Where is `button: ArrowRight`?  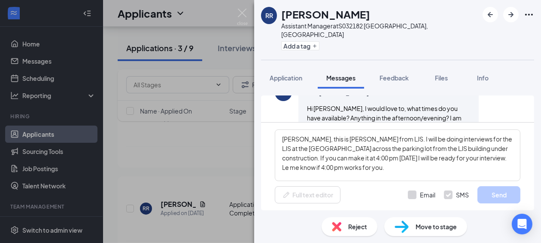
button: ArrowRight is located at coordinates (511, 15).